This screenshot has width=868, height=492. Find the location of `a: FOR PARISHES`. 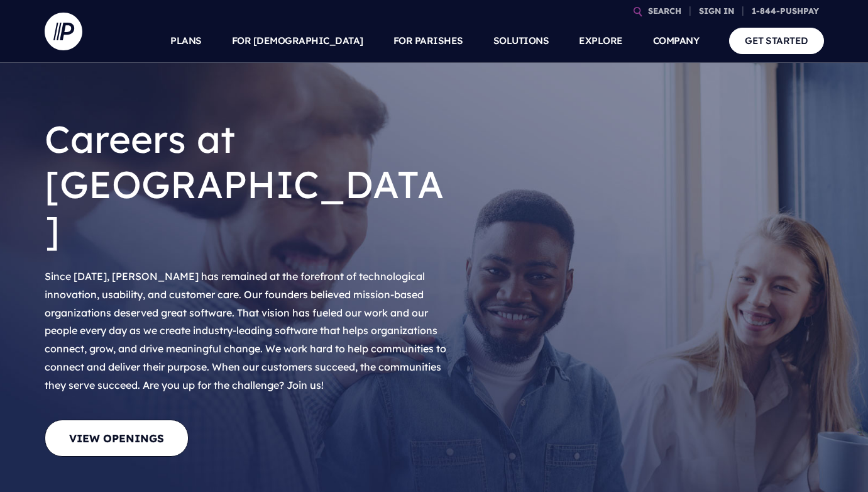

a: FOR PARISHES is located at coordinates (428, 41).